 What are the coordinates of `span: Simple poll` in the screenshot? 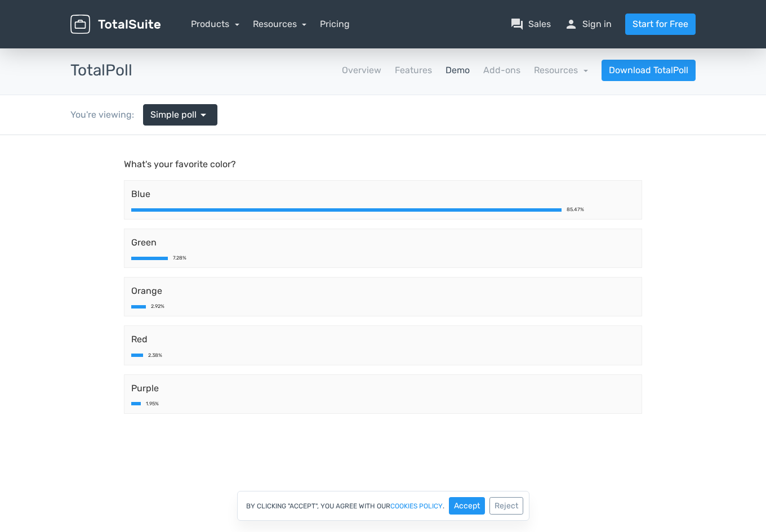 It's located at (174, 115).